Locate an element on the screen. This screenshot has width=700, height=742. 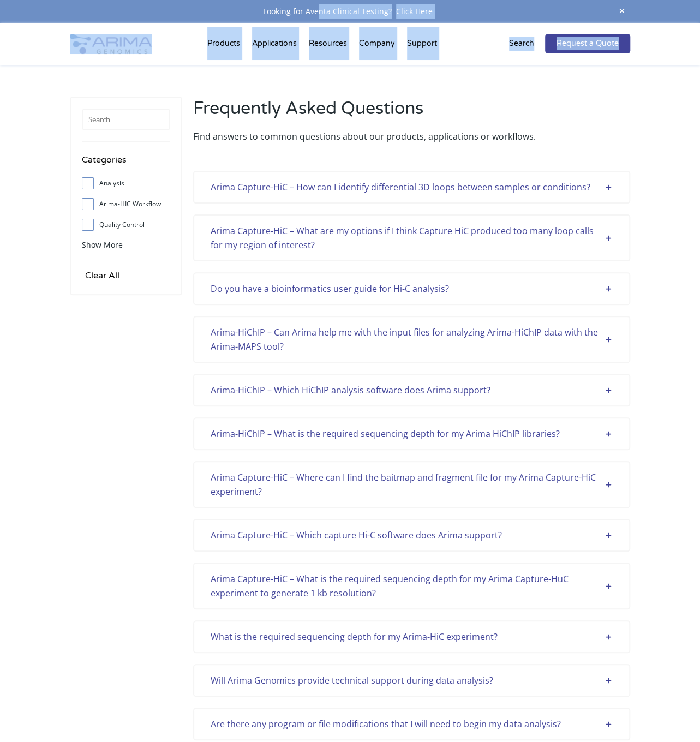
label: Analysis is located at coordinates (126, 184).